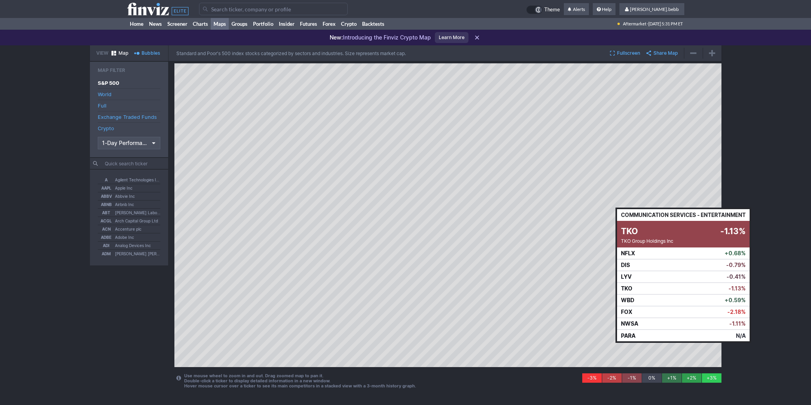 This screenshot has width=811, height=405. I want to click on span: Map, so click(123, 53).